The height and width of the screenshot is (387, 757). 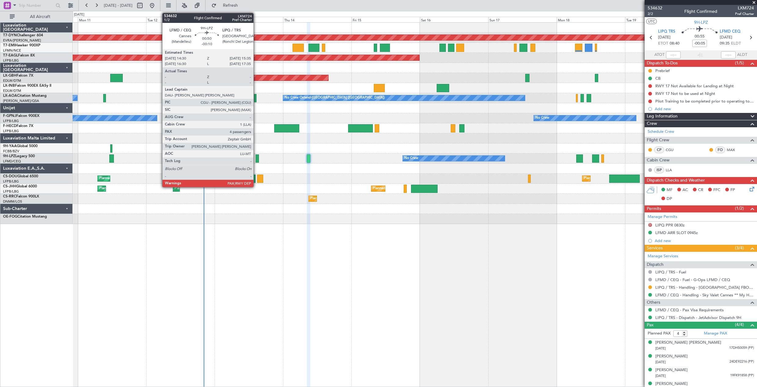 I want to click on a: LFMD / CEQ - Handling - Sky Valet Cannes ** My Handling**LFMD / CEQ, so click(x=705, y=295).